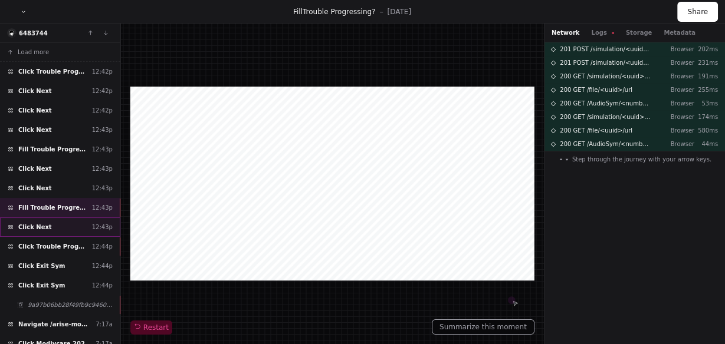 This screenshot has width=725, height=344. Describe the element at coordinates (706, 130) in the screenshot. I see `p: 580ms` at that location.